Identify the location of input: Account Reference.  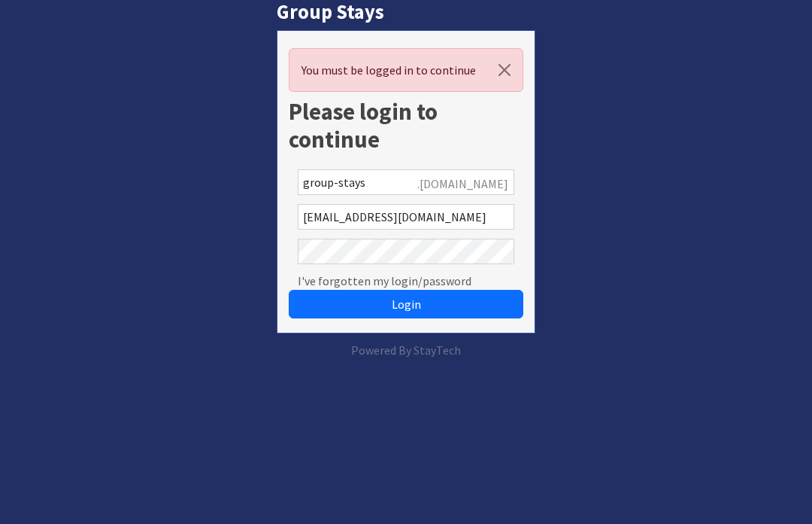
(406, 182).